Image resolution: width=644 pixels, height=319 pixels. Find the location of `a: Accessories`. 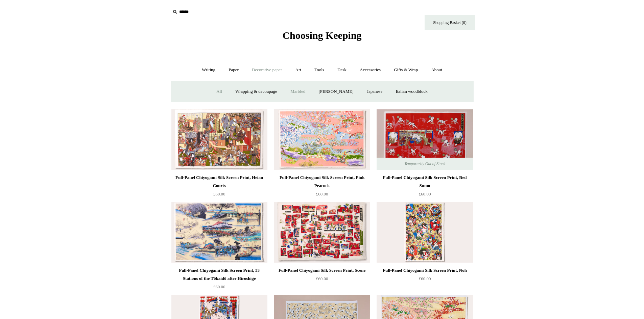

a: Accessories is located at coordinates (370, 70).